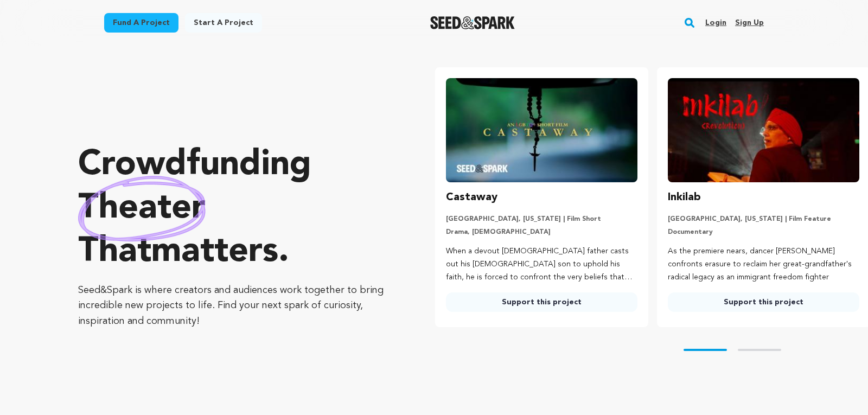 This screenshot has width=868, height=415. What do you see at coordinates (763, 130) in the screenshot?
I see `img: Inkilab image` at bounding box center [763, 130].